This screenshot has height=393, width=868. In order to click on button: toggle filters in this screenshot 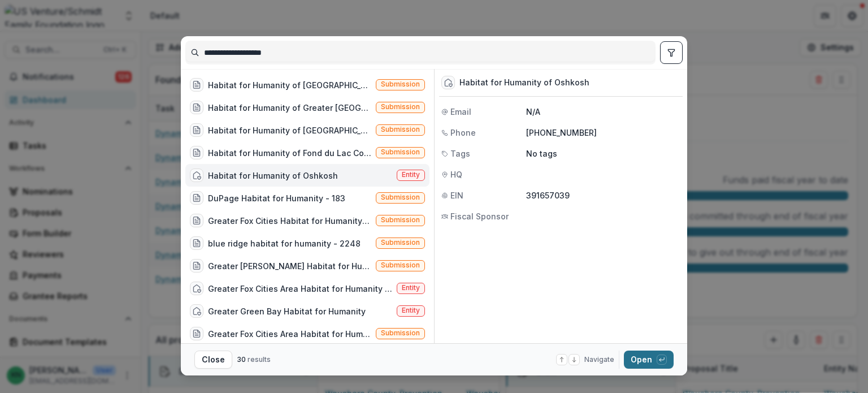, I will do `click(672, 53)`.